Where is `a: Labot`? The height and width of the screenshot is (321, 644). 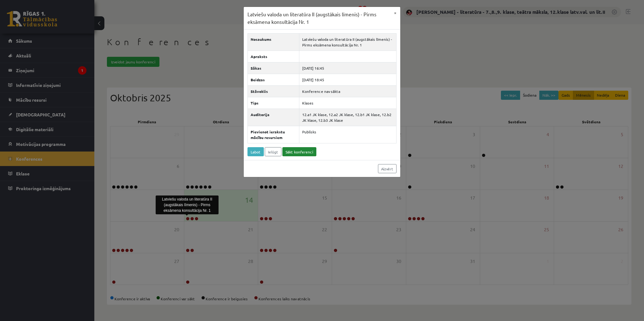 a: Labot is located at coordinates (256, 151).